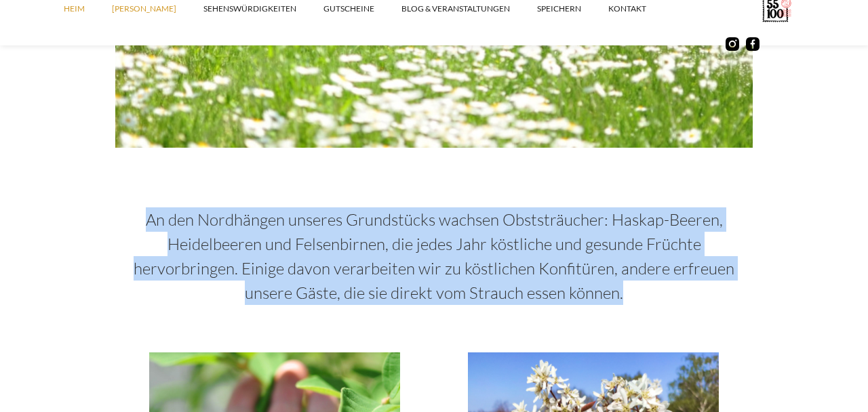  I want to click on font: An den Nordhängen unseres Grundstücks wachsen Obststräucher: Haskap-Beeren, Heidelbeeren und Fels..., so click(434, 256).